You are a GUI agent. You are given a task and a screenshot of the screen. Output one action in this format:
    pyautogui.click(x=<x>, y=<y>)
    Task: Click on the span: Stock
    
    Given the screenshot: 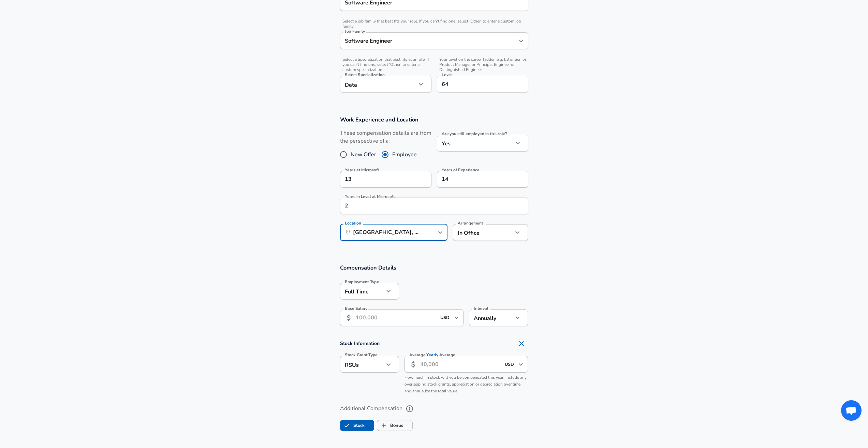 What is the action you would take?
    pyautogui.click(x=347, y=425)
    